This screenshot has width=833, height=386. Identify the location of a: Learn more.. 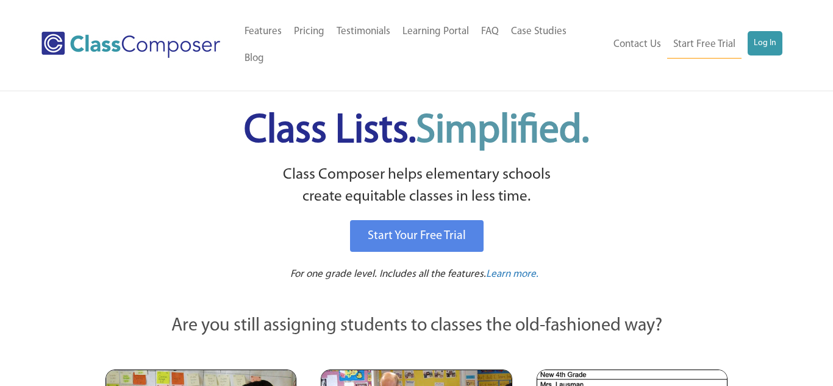
(512, 275).